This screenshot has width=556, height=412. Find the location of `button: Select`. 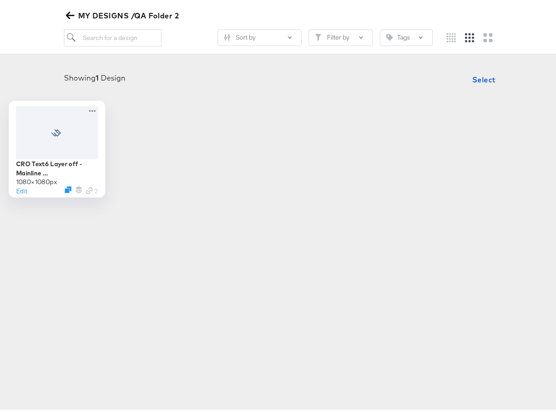

button: Select is located at coordinates (484, 77).